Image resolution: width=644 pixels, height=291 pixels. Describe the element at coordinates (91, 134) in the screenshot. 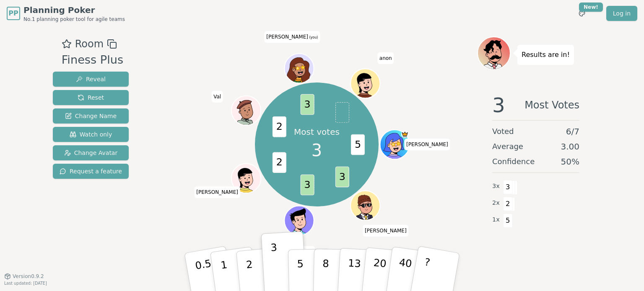

I see `button: Watch only` at that location.